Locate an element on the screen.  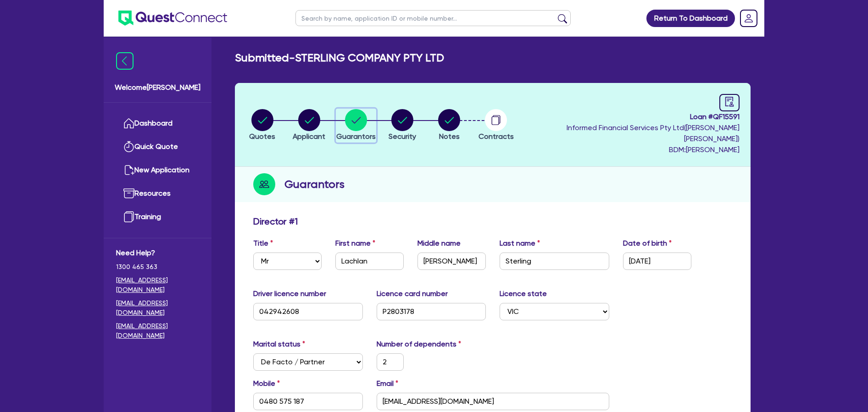
img: step-icon is located at coordinates (265, 184).